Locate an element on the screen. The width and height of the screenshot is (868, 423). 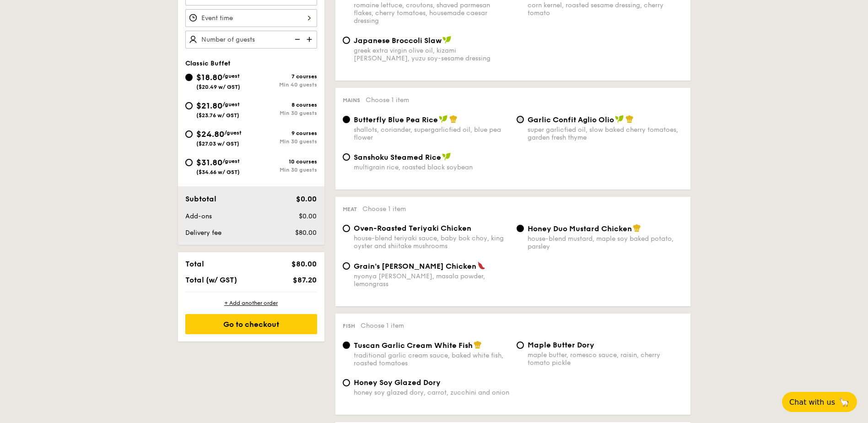
img: icon-spicy.37a8142b.svg is located at coordinates (481, 265).